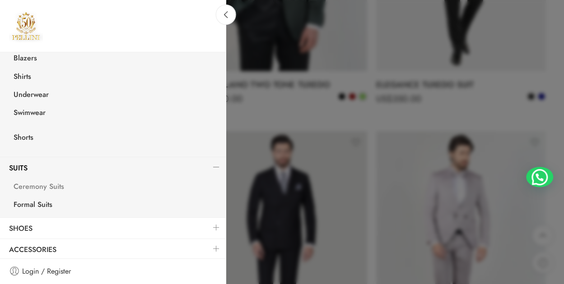  Describe the element at coordinates (115, 188) in the screenshot. I see `a: Ceremony Suits` at that location.